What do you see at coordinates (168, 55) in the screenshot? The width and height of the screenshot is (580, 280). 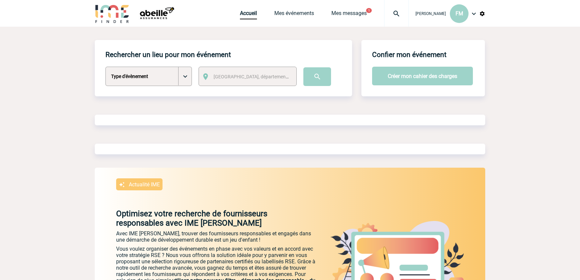 I see `h4: Rechercher un lieu pour mon événement` at bounding box center [168, 55].